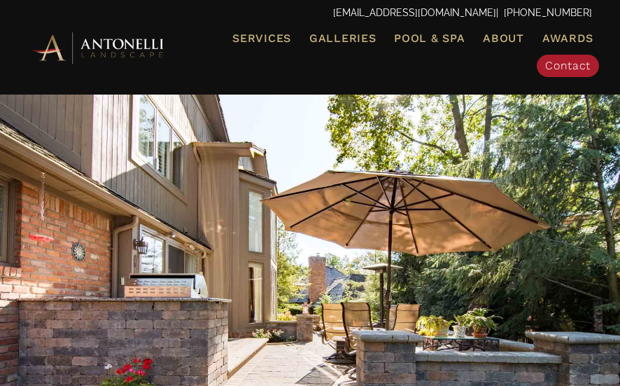 This screenshot has width=620, height=386. Describe the element at coordinates (568, 38) in the screenshot. I see `span: Awards` at that location.